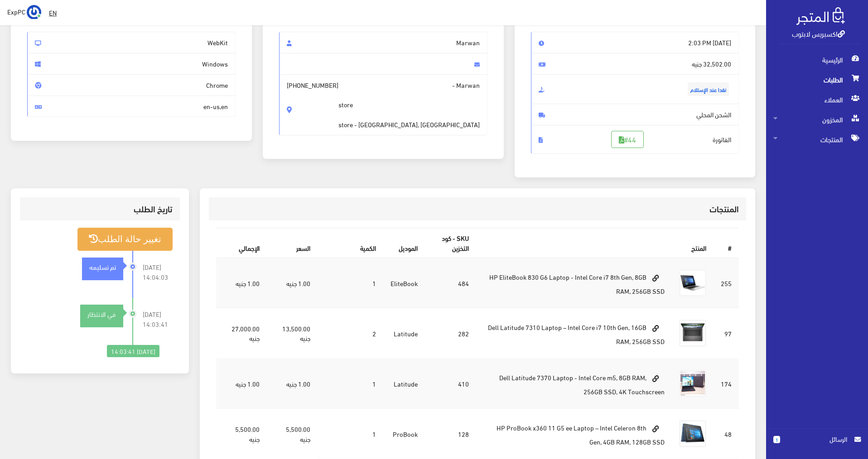  What do you see at coordinates (574, 282) in the screenshot?
I see `td: HP EliteBook 830 G6 Laptop - Intel Core i7 8th Gen, 8GB RAM, 256GB SSD` at bounding box center [574, 282].